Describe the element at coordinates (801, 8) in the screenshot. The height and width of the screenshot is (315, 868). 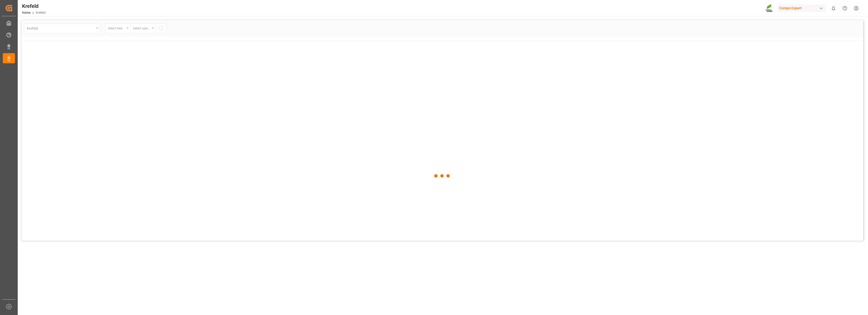
I see `div: Compo Expert` at that location.